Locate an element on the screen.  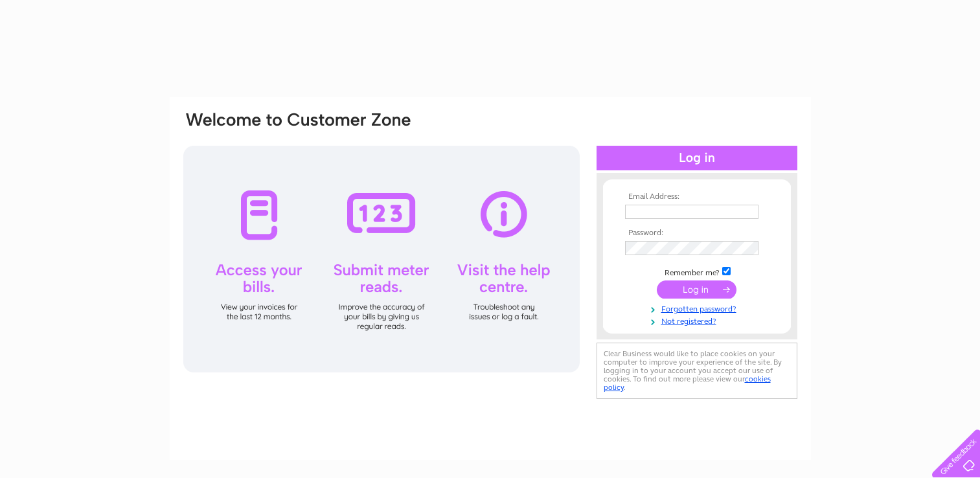
th: Email Address: is located at coordinates (697, 197).